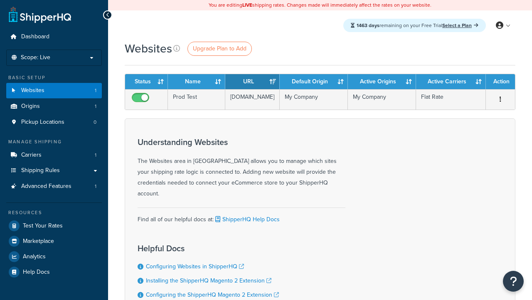 The height and width of the screenshot is (300, 532). What do you see at coordinates (54, 170) in the screenshot?
I see `li: Shipping Rules` at bounding box center [54, 170].